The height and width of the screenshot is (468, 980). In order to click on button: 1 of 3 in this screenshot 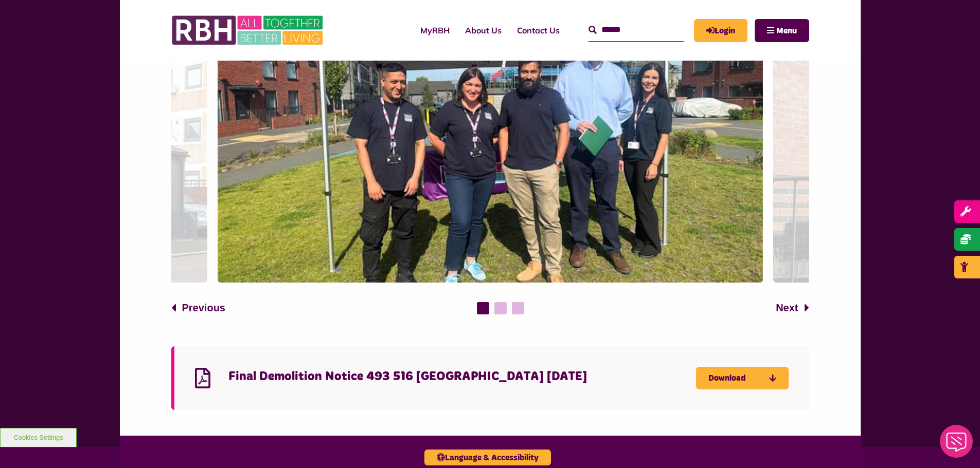, I will do `click(483, 308)`.